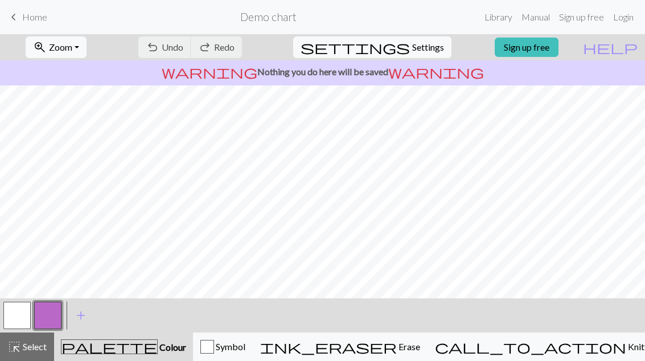 The width and height of the screenshot is (645, 361). I want to click on button: Symbol, so click(223, 347).